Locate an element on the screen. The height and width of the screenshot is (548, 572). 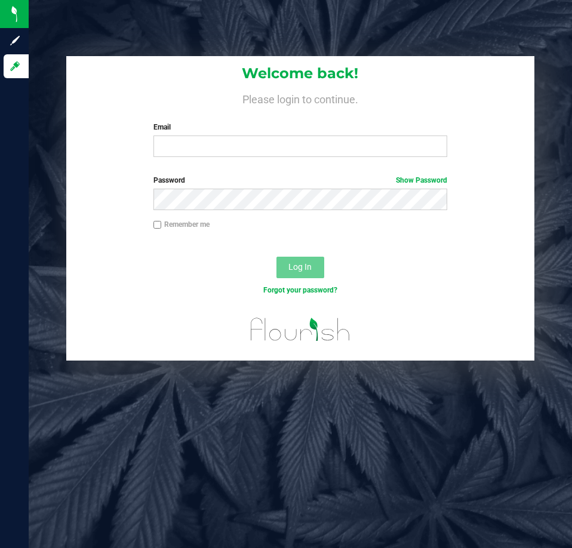
a: Show Password is located at coordinates (421, 180).